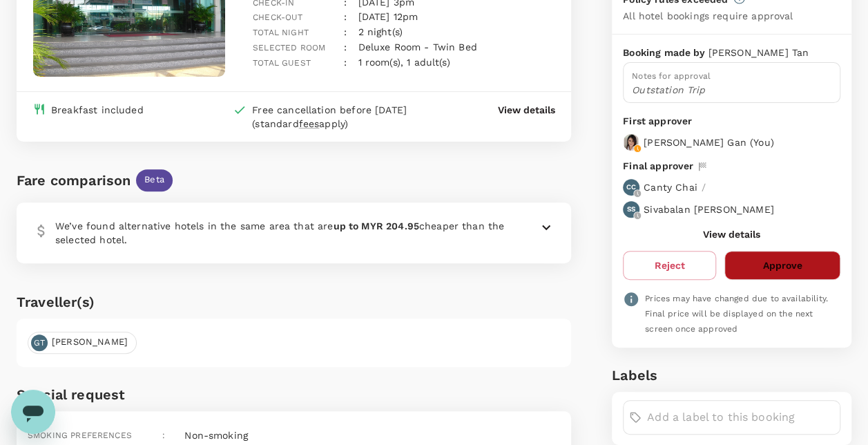  I want to click on span: Smoking preferences, so click(79, 435).